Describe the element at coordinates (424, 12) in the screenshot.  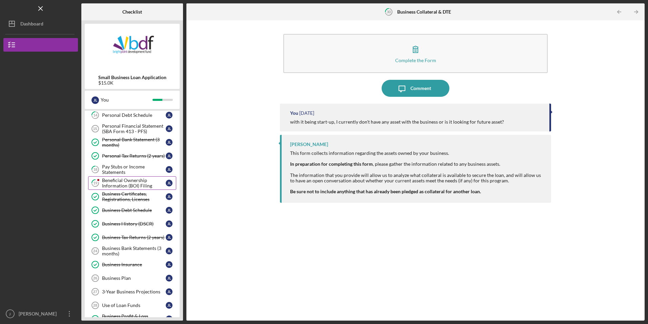
I see `b: Business Collateral & DTE` at that location.